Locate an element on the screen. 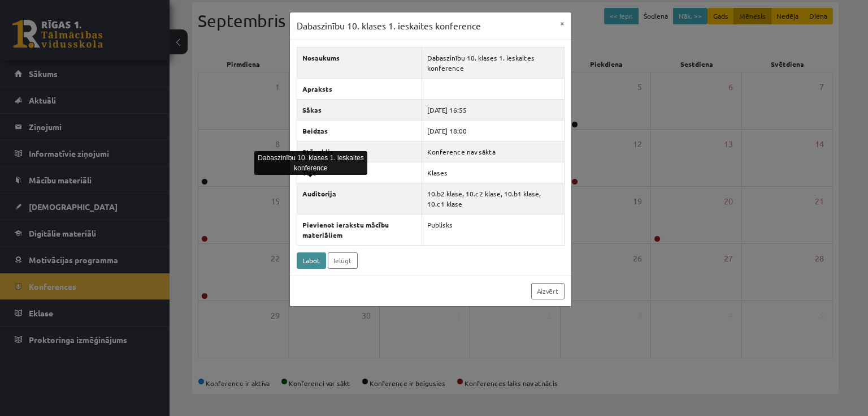 This screenshot has height=416, width=868. td: Dabaszinību 10. klases 1. ieskaites konference is located at coordinates (492, 62).